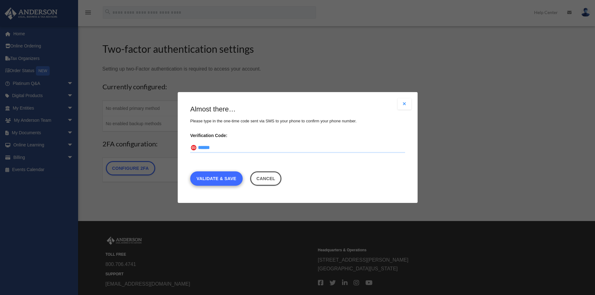 The image size is (595, 295). Describe the element at coordinates (405, 104) in the screenshot. I see `button: Close modal` at that location.